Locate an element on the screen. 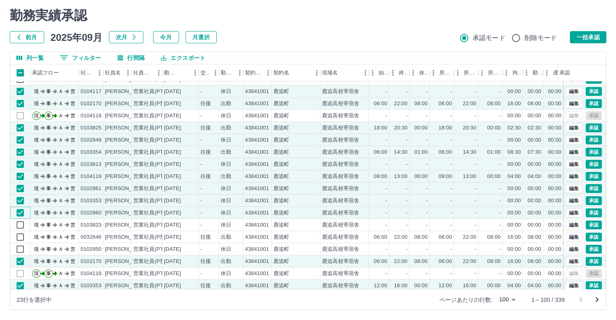 This screenshot has width=616, height=320. div: 社員名 is located at coordinates (113, 73).